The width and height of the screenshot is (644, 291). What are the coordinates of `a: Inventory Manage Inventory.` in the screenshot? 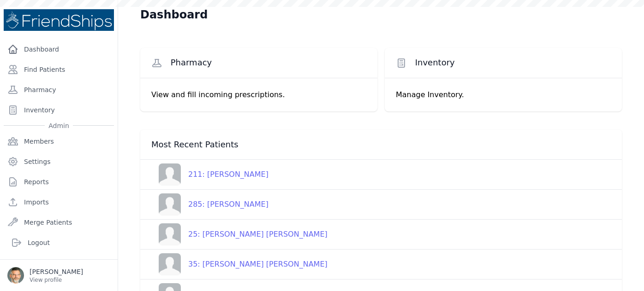 It's located at (503, 79).